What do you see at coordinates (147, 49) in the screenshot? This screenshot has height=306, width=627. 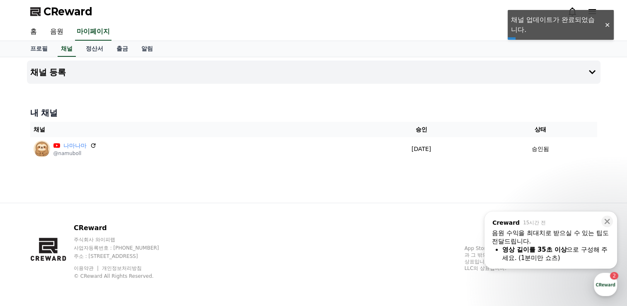 I see `a: 알림` at bounding box center [147, 49].